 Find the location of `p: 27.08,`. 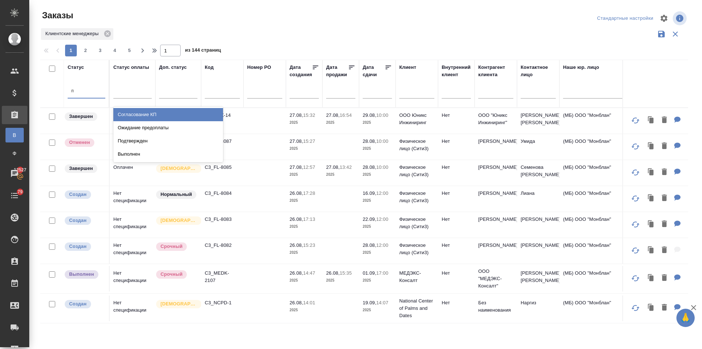

p: 27.08, is located at coordinates (296, 167).